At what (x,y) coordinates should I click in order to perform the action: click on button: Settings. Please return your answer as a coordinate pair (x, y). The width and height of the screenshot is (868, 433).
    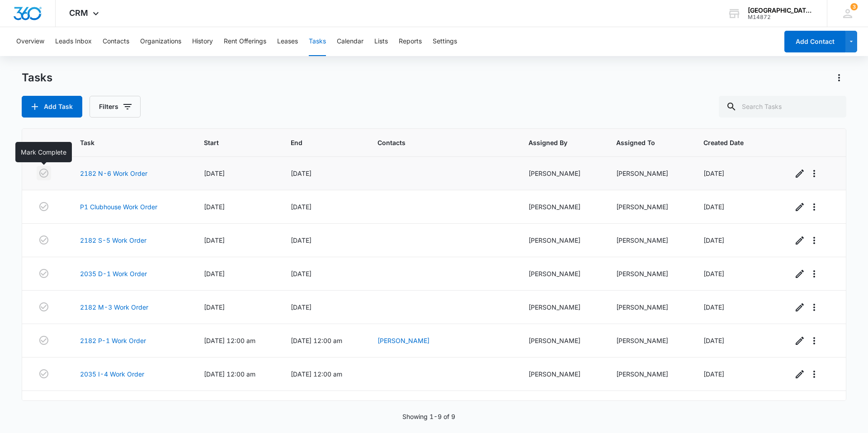
    Looking at the image, I should click on (445, 41).